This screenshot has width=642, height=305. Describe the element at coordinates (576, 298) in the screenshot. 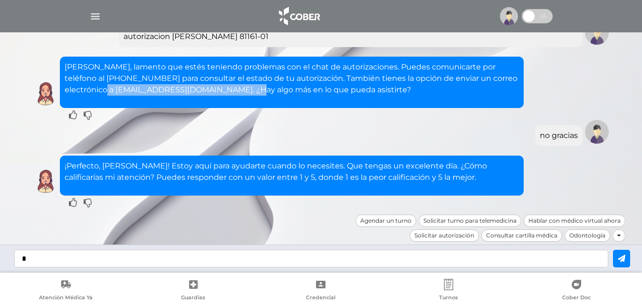

I see `span: Cober Doc` at that location.